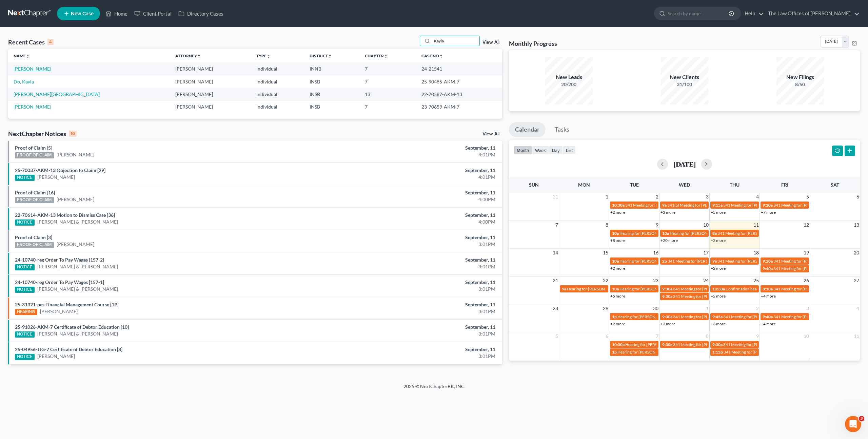 This screenshot has height=439, width=868. What do you see at coordinates (607, 336) in the screenshot?
I see `span: 6` at bounding box center [607, 336].